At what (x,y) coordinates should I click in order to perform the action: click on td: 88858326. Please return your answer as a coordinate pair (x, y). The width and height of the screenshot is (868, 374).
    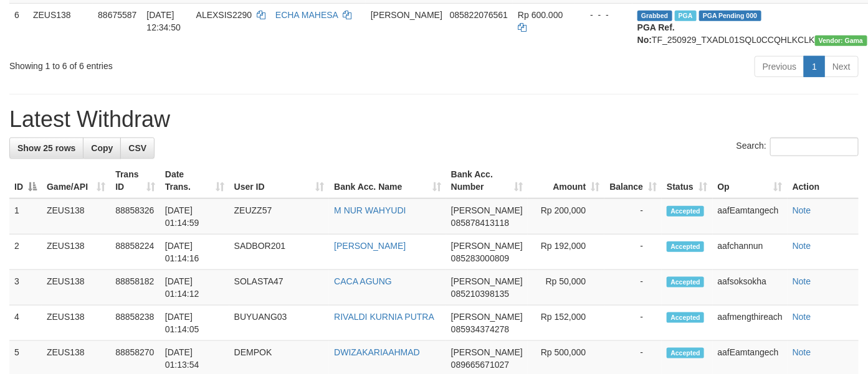
    Looking at the image, I should click on (135, 217).